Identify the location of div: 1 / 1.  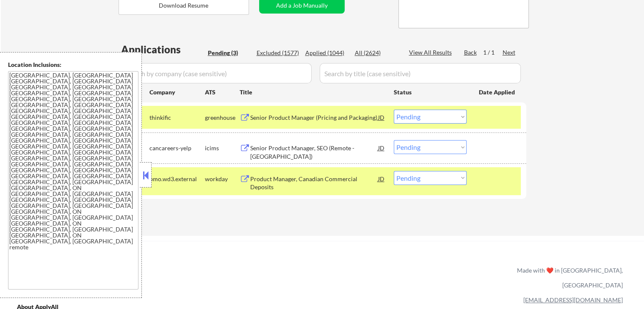
(493, 53).